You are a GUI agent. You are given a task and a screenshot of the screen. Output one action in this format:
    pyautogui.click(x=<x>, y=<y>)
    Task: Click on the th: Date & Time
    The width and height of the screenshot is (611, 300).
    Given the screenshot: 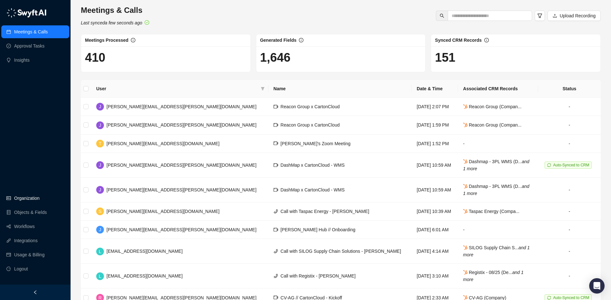 What is the action you would take?
    pyautogui.click(x=435, y=89)
    